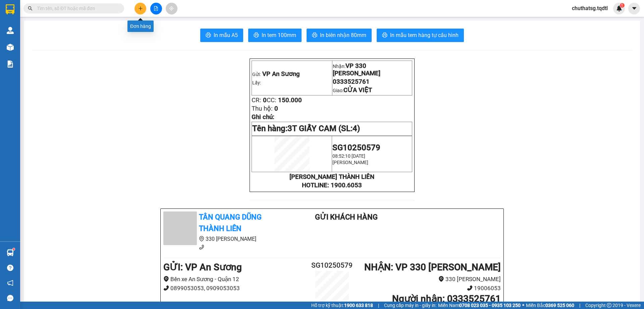  What do you see at coordinates (156, 8) in the screenshot?
I see `button: file-add` at bounding box center [156, 8].